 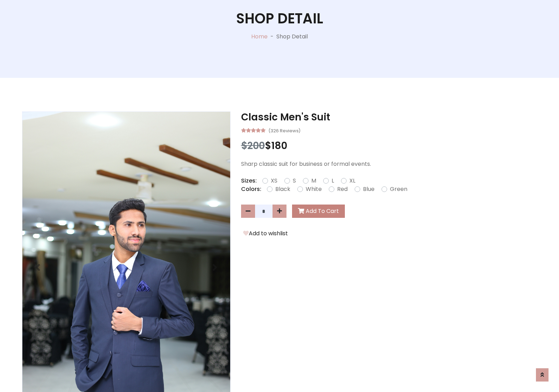 What do you see at coordinates (251, 189) in the screenshot?
I see `p: Colors:` at bounding box center [251, 189].